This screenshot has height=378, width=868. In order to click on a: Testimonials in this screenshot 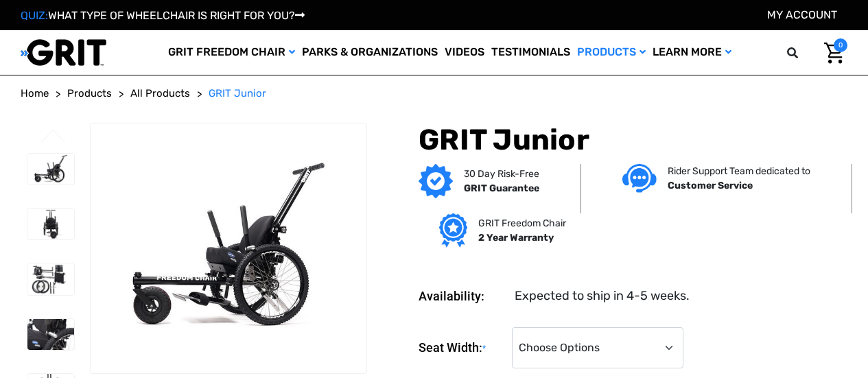, I will do `click(530, 52)`.